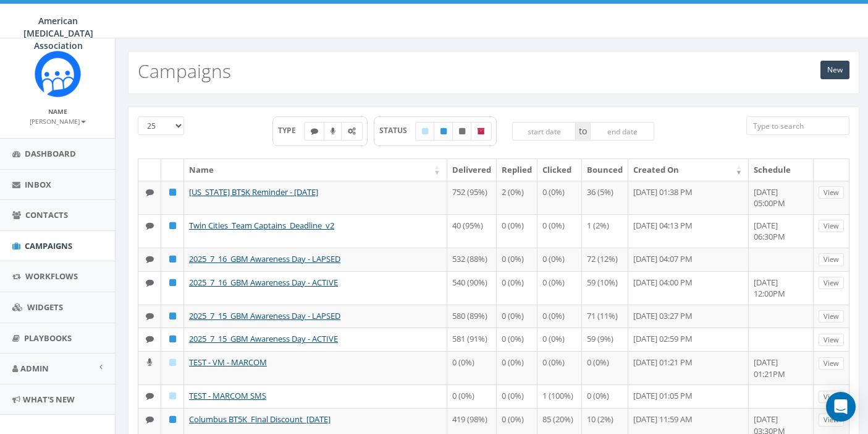 This screenshot has height=434, width=868. Describe the element at coordinates (46, 307) in the screenshot. I see `span: Widgets` at that location.